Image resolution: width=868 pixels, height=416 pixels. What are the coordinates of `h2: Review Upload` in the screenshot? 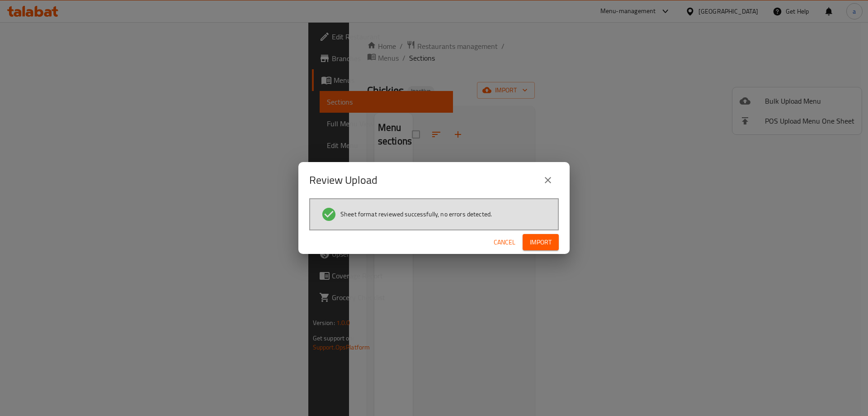 It's located at (343, 180).